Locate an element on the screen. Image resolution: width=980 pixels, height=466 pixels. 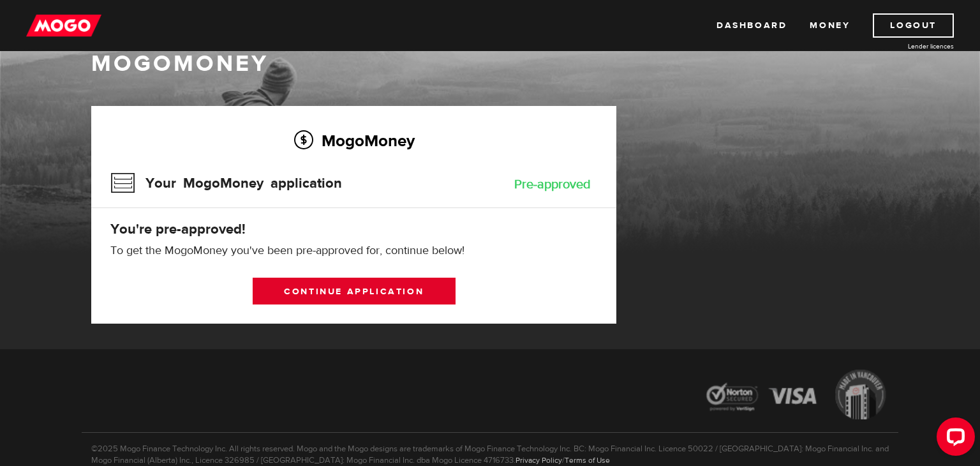
img: legal-icons-92a2ffecb4d32d839781d1b4e4802d7b.png is located at coordinates (796, 396).